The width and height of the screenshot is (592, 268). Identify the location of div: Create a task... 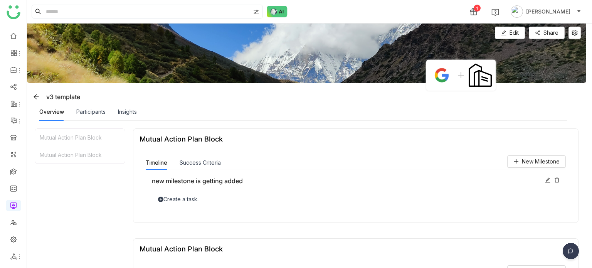
(356, 199).